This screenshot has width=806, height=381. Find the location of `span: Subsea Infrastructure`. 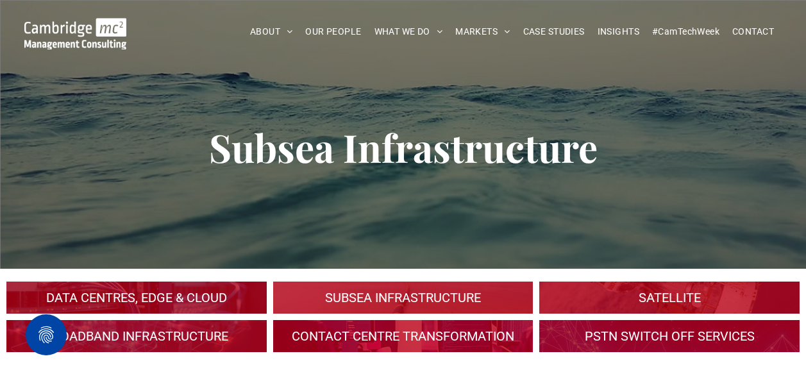

span: Subsea Infrastructure is located at coordinates (403, 147).